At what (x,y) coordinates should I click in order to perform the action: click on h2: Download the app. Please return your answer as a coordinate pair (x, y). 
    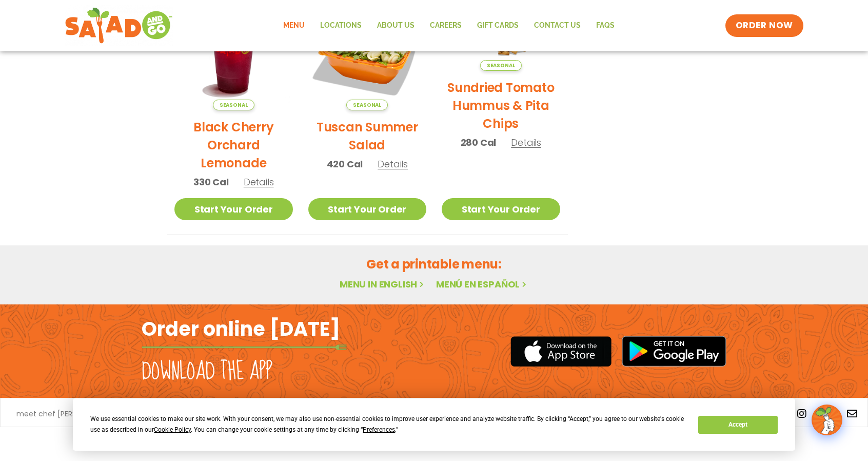
    Looking at the image, I should click on (207, 371).